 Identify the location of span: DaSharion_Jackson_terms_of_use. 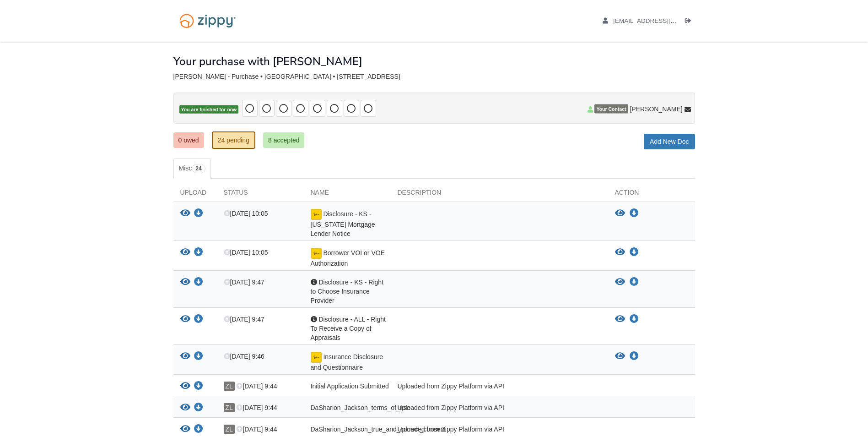
(361, 407).